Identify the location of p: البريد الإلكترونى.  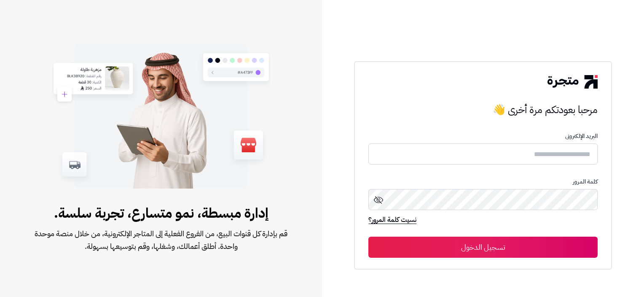
(483, 136).